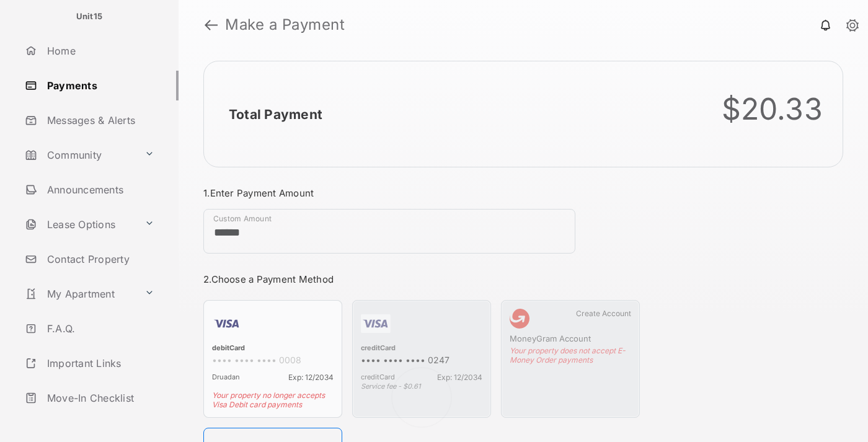 The width and height of the screenshot is (868, 442). Describe the element at coordinates (99, 120) in the screenshot. I see `a: Messages & Alerts` at that location.